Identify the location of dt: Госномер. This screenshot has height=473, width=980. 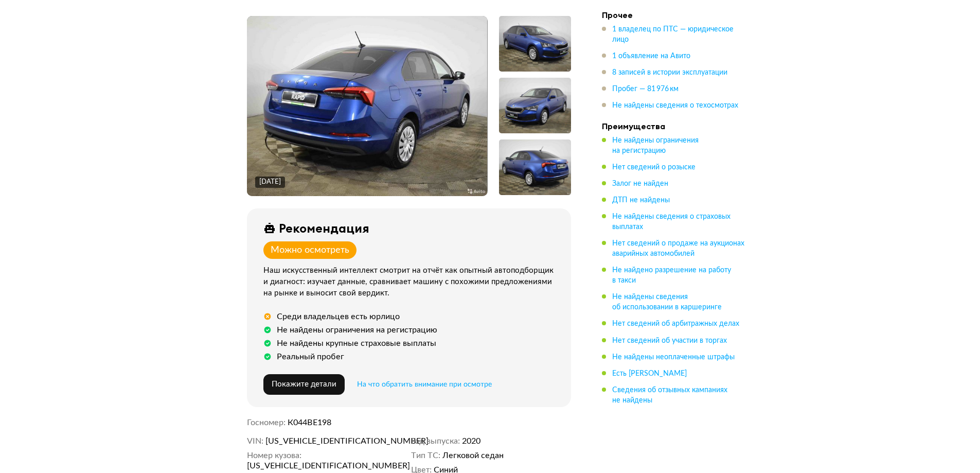
(266, 422).